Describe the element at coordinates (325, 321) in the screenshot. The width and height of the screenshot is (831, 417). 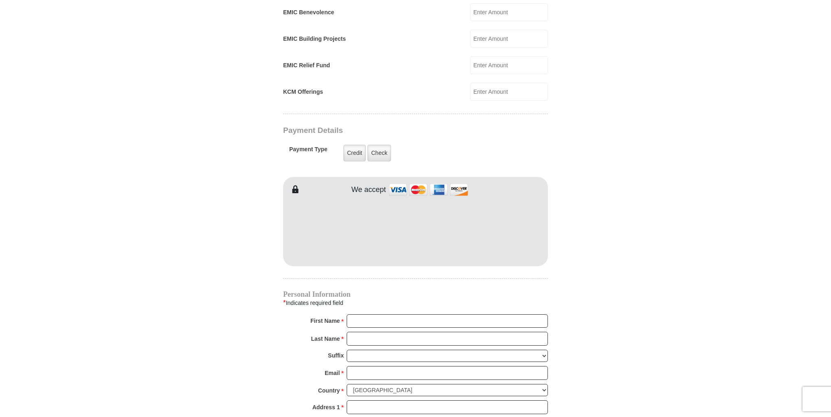
I see `strong: First Name` at that location.